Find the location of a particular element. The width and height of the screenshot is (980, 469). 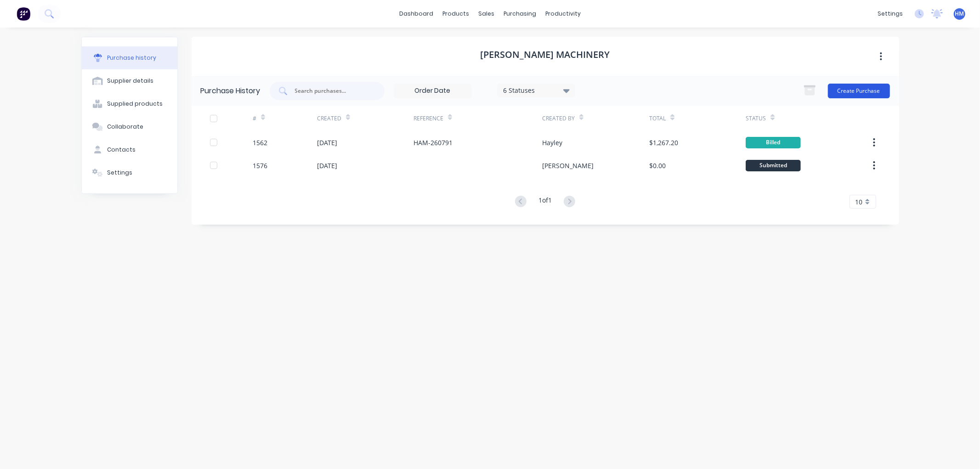

div: Purchase History is located at coordinates (231, 91).